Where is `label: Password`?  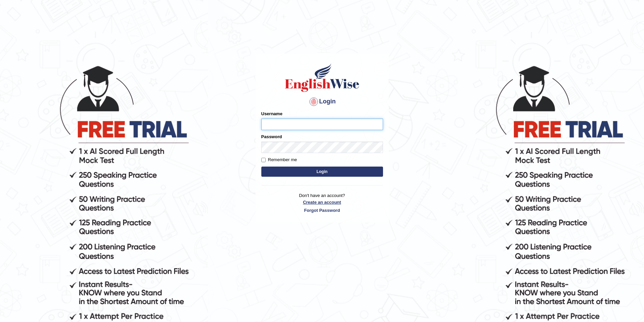 label: Password is located at coordinates (271, 136).